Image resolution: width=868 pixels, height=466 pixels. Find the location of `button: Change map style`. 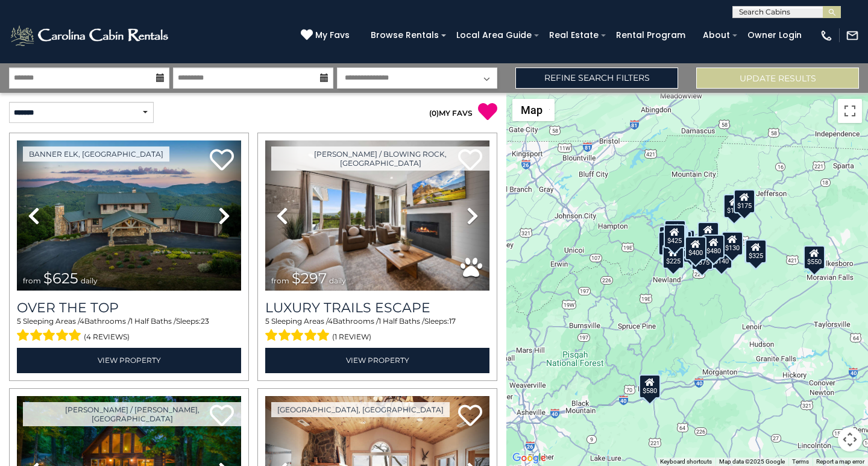

button: Change map style is located at coordinates (534, 110).